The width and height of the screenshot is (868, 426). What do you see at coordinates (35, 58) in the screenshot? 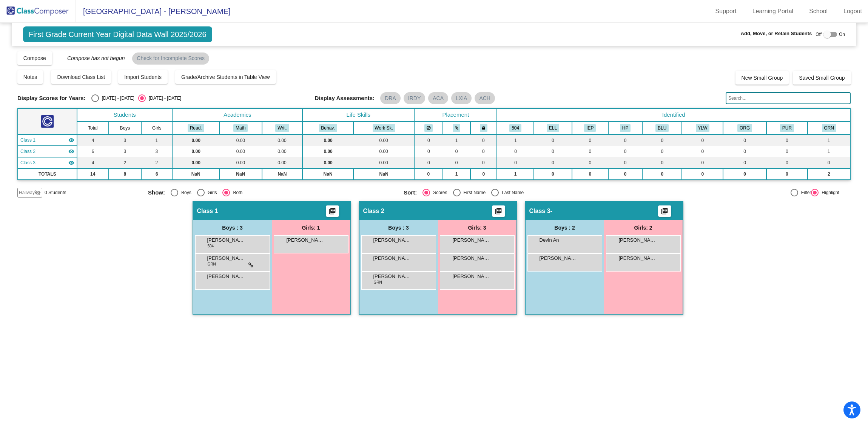
I see `button: Compose` at bounding box center [35, 58].